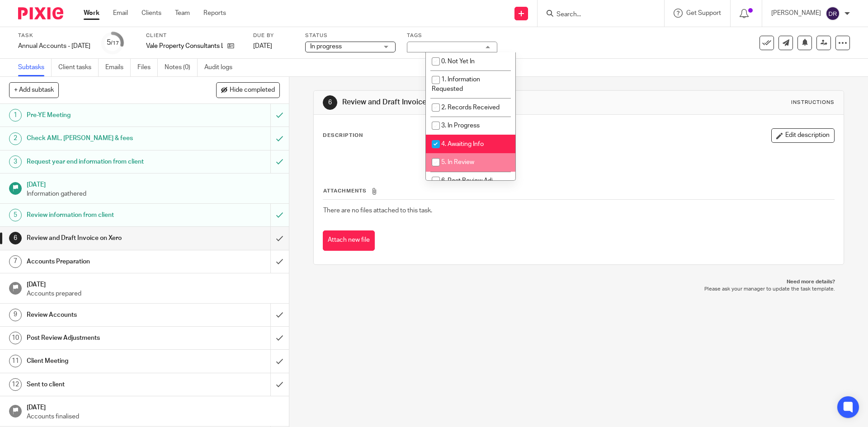  What do you see at coordinates (578, 282) in the screenshot?
I see `p: Need more details?` at bounding box center [578, 282].